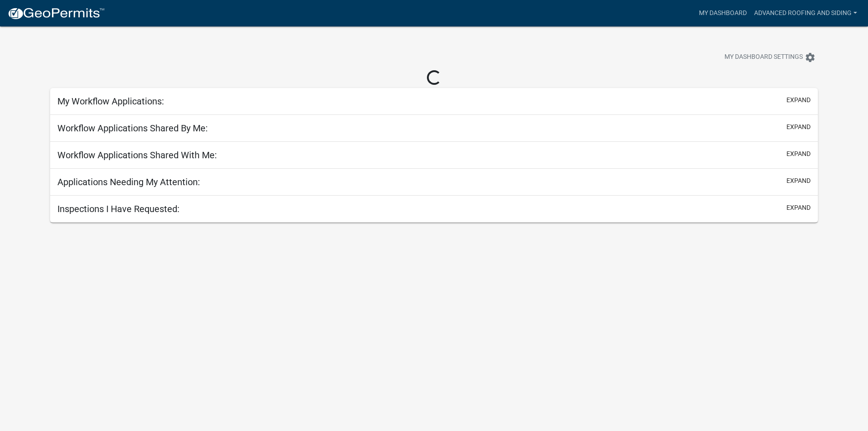  Describe the element at coordinates (119, 209) in the screenshot. I see `h5: Inspections I Have Requested:` at that location.